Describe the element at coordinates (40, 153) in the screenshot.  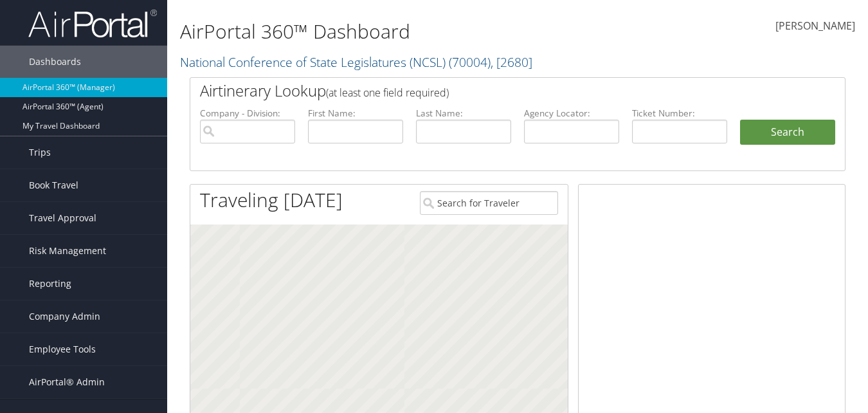
I see `span: Trips` at that location.